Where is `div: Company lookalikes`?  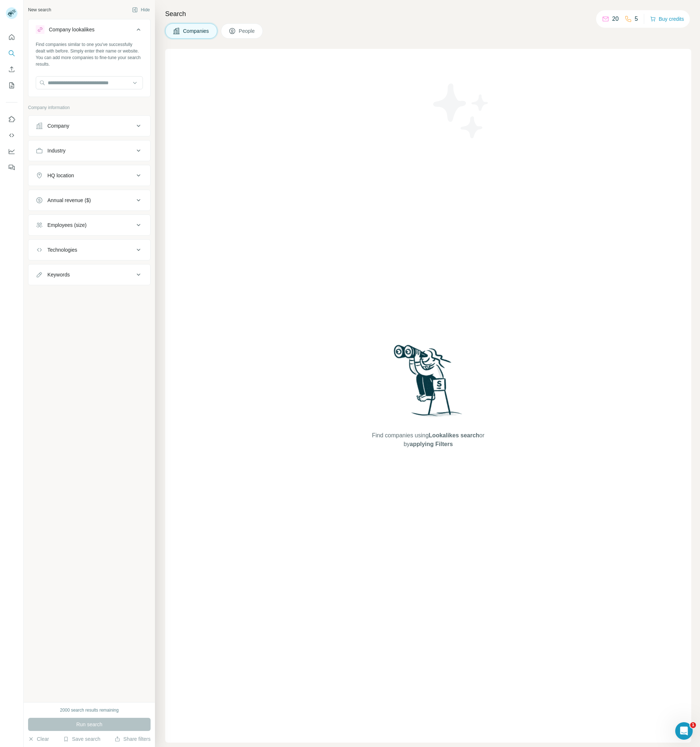
div: Company lookalikes is located at coordinates (71, 30).